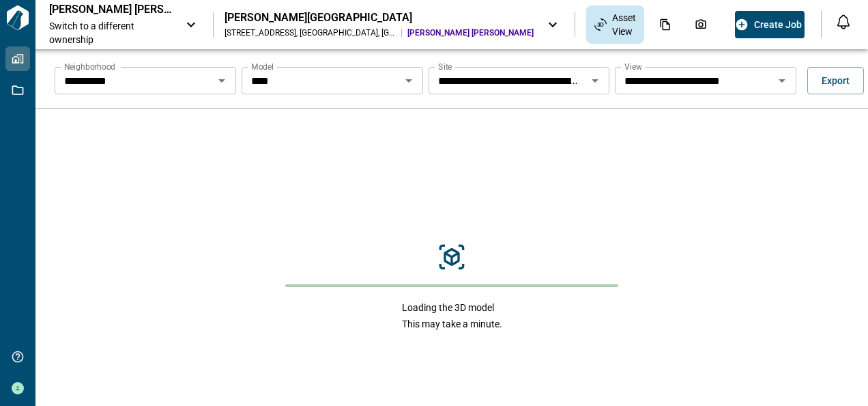 This screenshot has height=406, width=868. I want to click on div: Asset View, so click(615, 25).